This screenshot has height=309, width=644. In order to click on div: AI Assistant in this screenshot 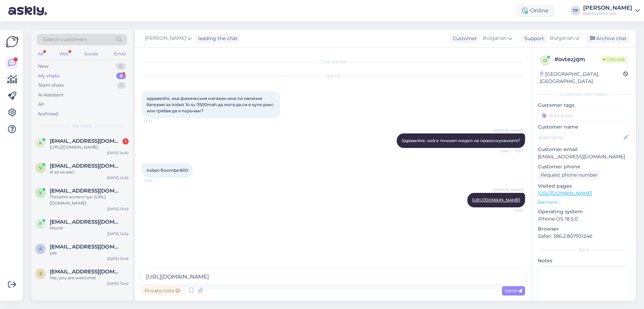, I will do `click(51, 95)`.